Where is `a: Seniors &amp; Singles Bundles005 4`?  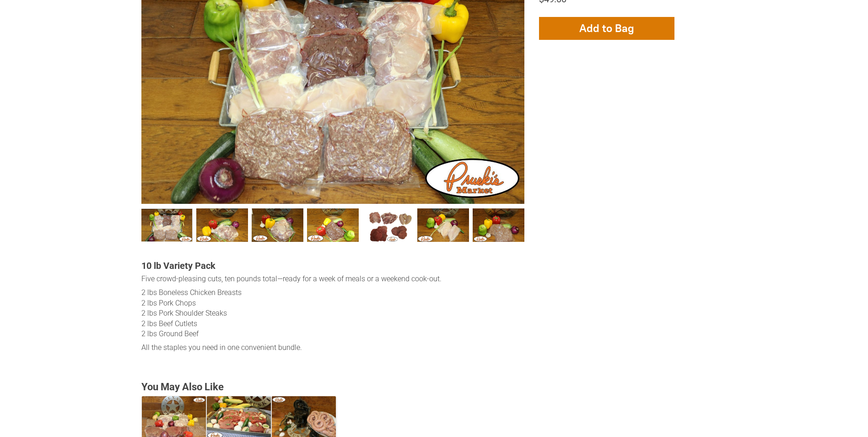 a: Seniors &amp; Singles Bundles005 4 is located at coordinates (388, 225).